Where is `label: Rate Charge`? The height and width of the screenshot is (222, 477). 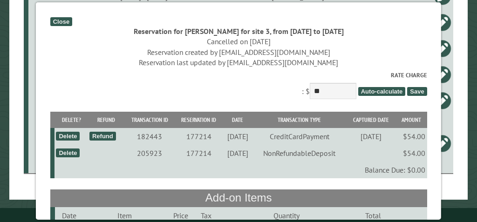 label: Rate Charge is located at coordinates (239, 75).